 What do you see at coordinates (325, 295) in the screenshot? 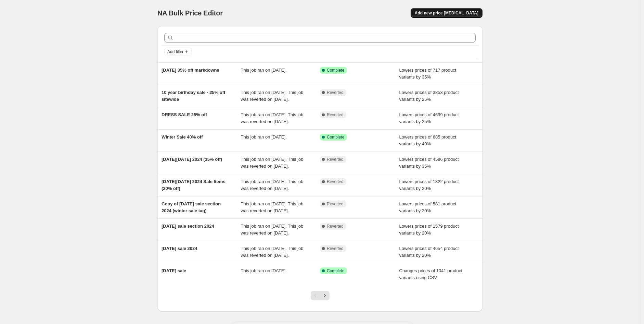
I see `button: Next` at bounding box center [325, 295].